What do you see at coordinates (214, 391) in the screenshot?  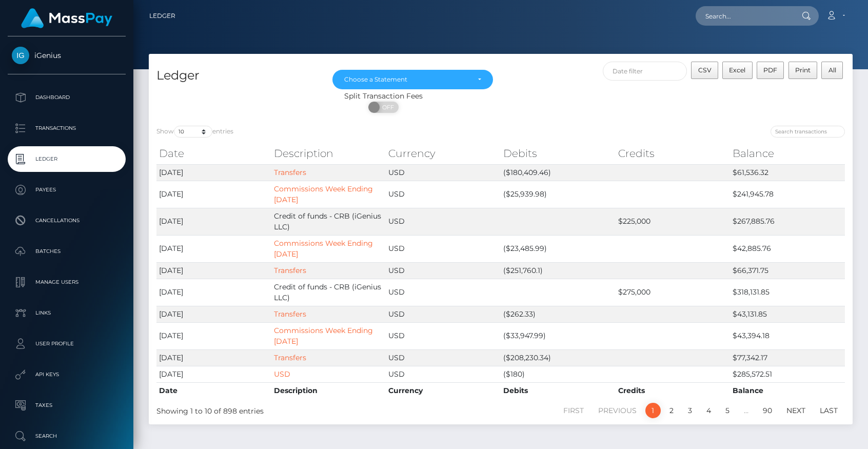 I see `th: Date` at bounding box center [214, 391].